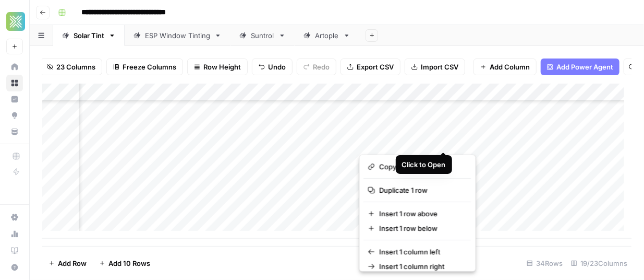  I want to click on span: Freeze Columns, so click(149, 67).